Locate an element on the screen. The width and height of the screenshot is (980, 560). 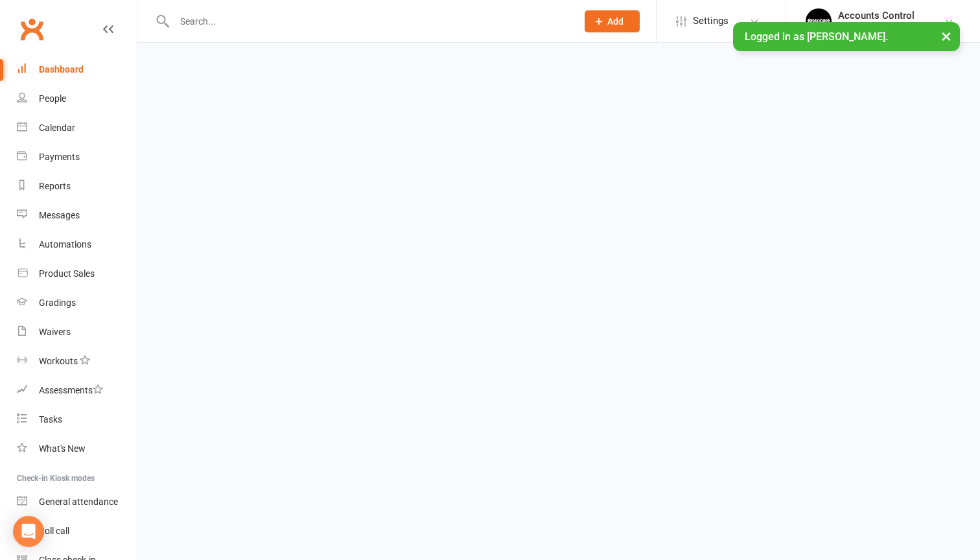
a: Workouts is located at coordinates (76, 361).